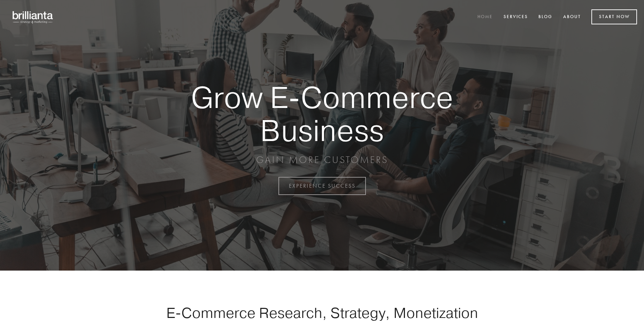 The image size is (644, 327). Describe the element at coordinates (485, 17) in the screenshot. I see `a: Home` at that location.